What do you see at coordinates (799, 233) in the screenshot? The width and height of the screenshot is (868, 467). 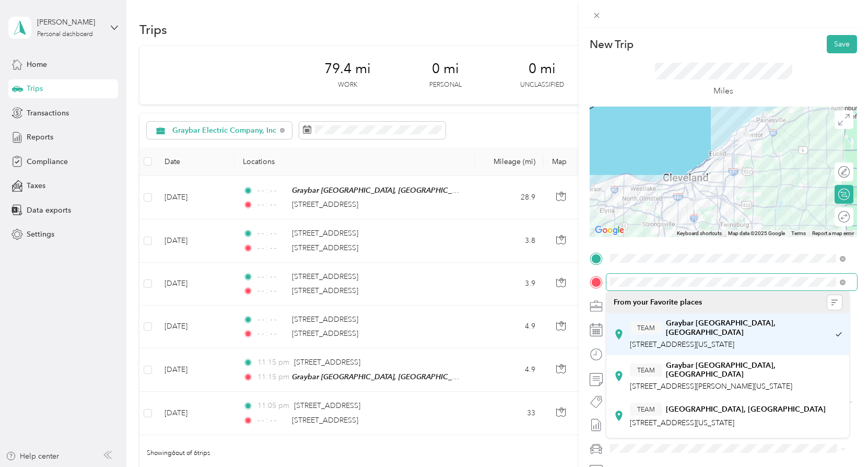 I see `a: Terms (opens in new tab)` at bounding box center [799, 233].